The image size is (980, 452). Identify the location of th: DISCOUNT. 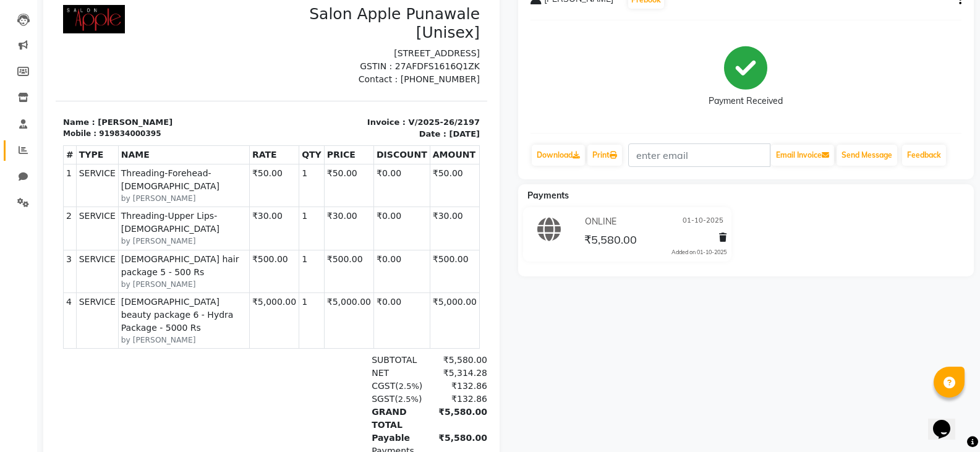
(346, 164).